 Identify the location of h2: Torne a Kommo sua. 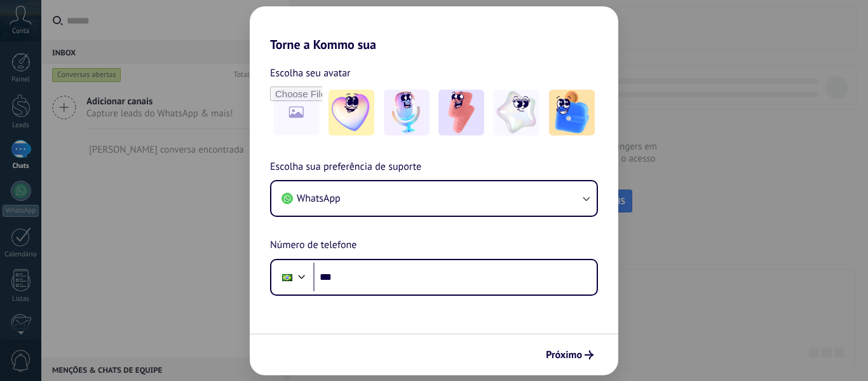
(434, 29).